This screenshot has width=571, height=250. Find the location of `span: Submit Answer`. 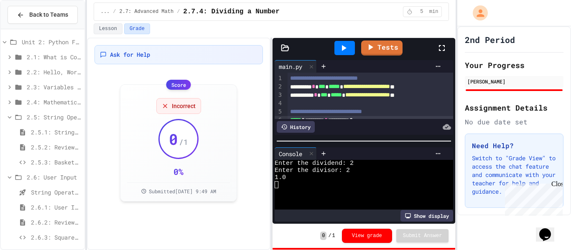

span: Submit Answer is located at coordinates (422, 236).